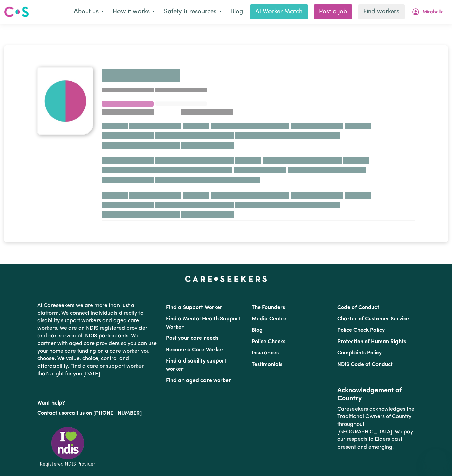  Describe the element at coordinates (198, 381) in the screenshot. I see `a: Find an aged care worker` at that location.